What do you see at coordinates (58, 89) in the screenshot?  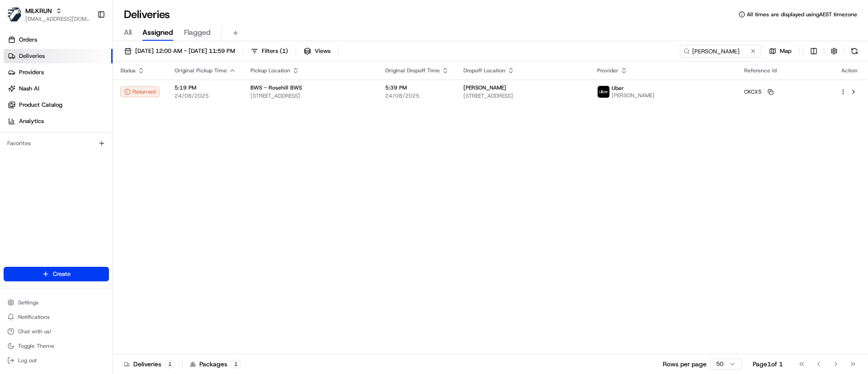 I see `a: Nash AI` at bounding box center [58, 89].